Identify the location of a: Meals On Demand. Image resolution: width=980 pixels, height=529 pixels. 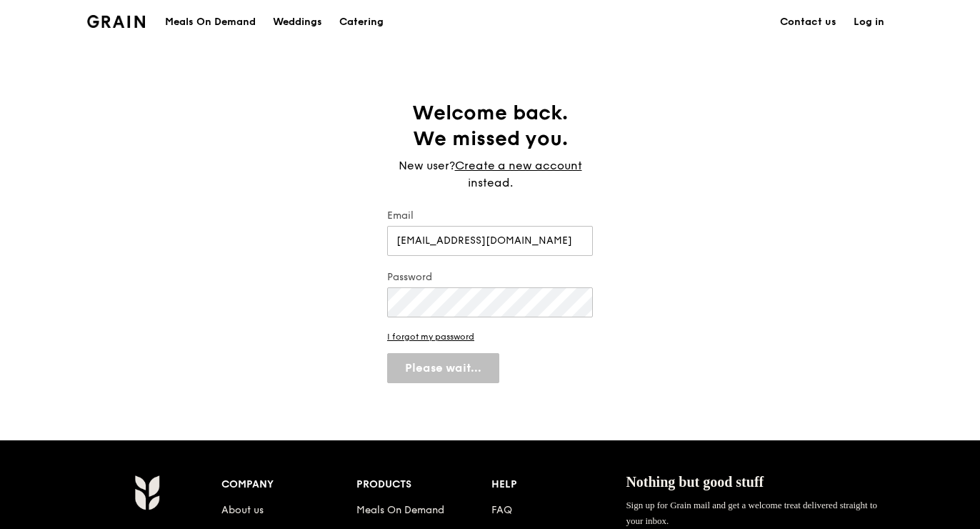
(400, 509).